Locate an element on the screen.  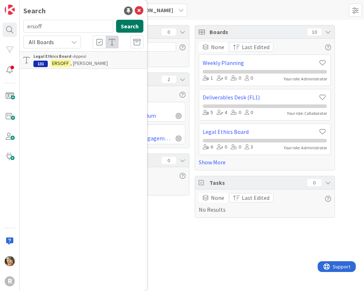
img: Visit kanbanzone.com is located at coordinates (10, 10).